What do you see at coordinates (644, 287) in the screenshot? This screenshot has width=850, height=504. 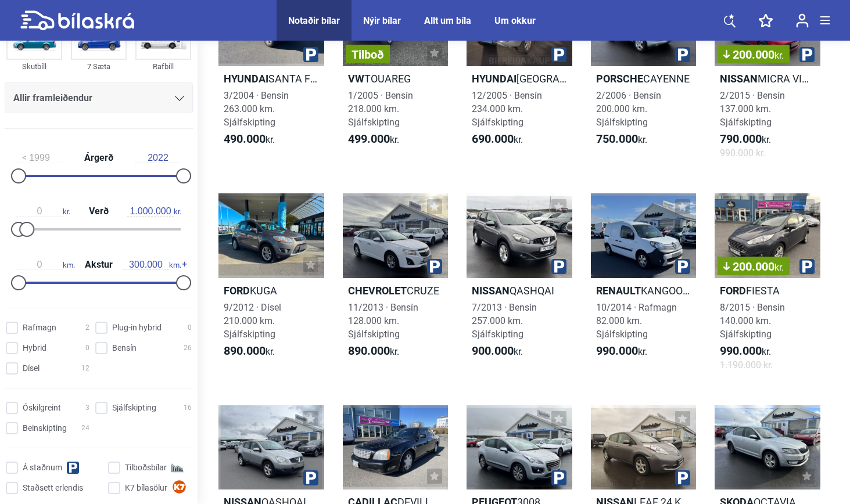 I see `a: RenaultKANGOO EXPRESS ZE10/2014 · Rafmagn82.000 km. Sjálfskipting990.000kr.` at bounding box center [644, 287].